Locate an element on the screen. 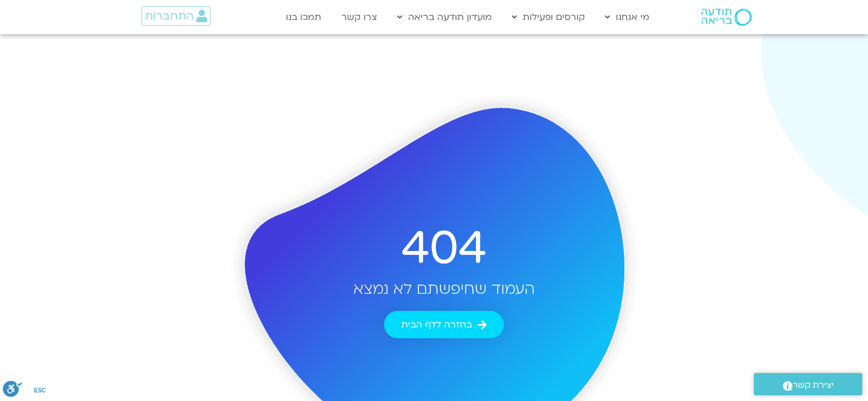  span: יצירת קשר is located at coordinates (814, 385).